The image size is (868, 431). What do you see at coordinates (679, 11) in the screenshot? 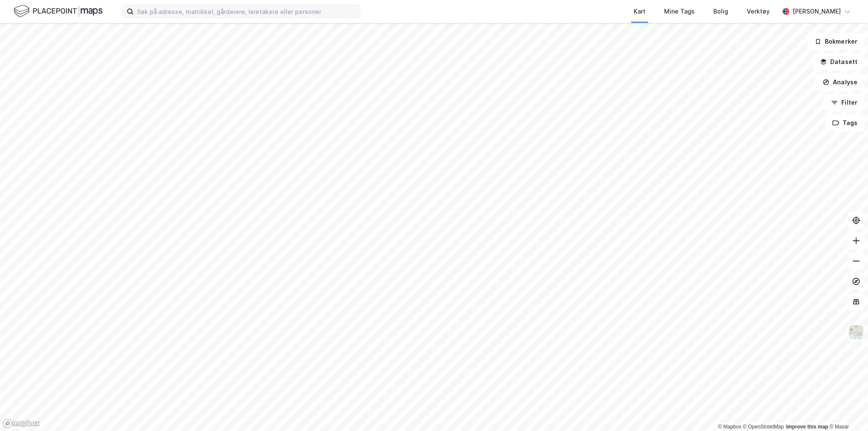
I see `div: Mine Tags` at bounding box center [679, 11].